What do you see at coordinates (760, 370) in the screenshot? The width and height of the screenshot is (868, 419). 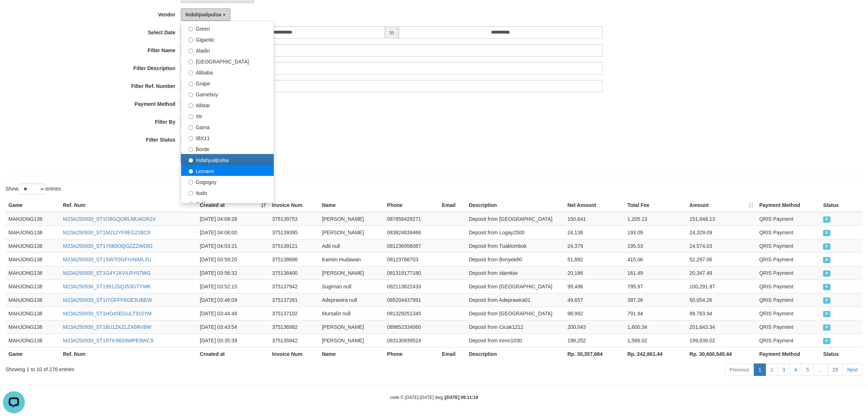 I see `a: 1` at bounding box center [760, 370].